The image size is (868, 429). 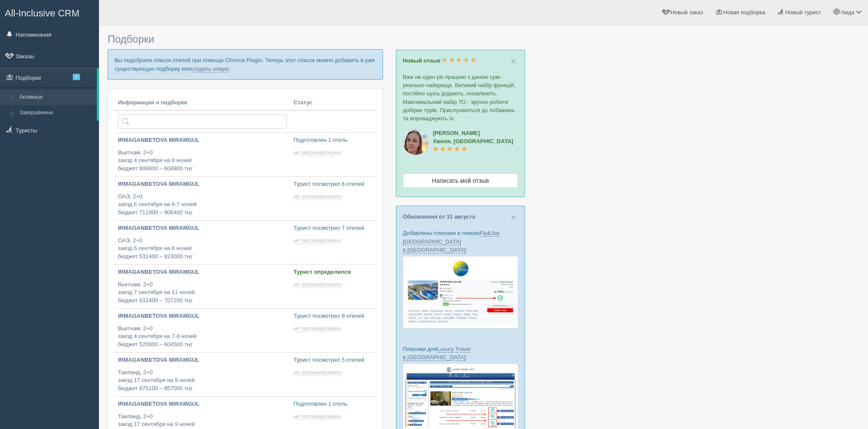 What do you see at coordinates (460, 353) in the screenshot?
I see `p: Плюсики для :` at bounding box center [460, 353].